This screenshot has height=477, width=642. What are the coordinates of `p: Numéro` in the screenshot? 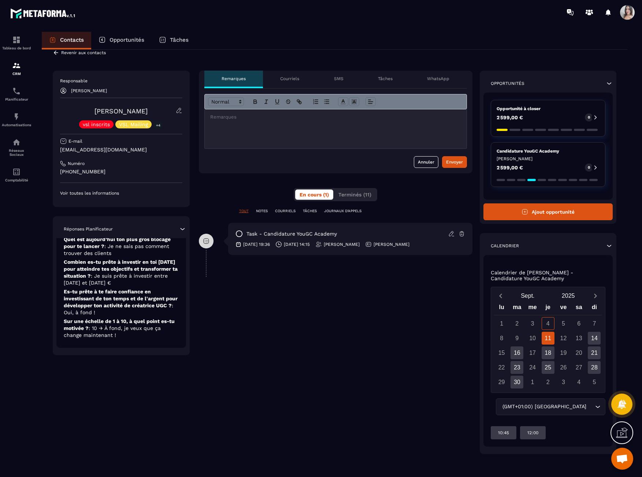 It's located at (76, 164).